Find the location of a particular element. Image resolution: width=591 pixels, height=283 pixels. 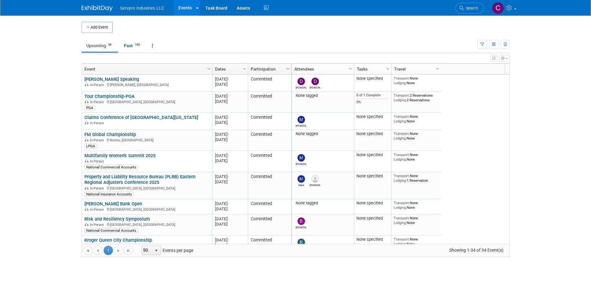

div: 2 Reservations 2 Reservations is located at coordinates (416, 97).